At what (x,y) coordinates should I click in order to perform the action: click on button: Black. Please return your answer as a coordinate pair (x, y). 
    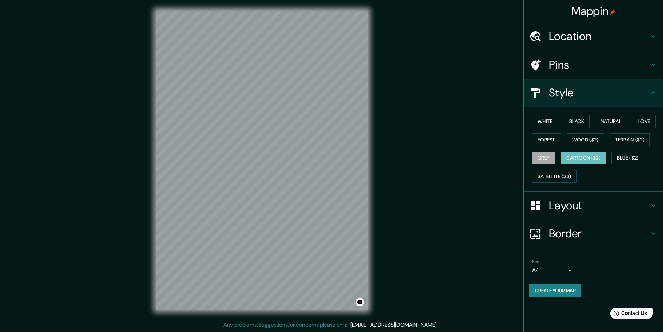
    Looking at the image, I should click on (577, 121).